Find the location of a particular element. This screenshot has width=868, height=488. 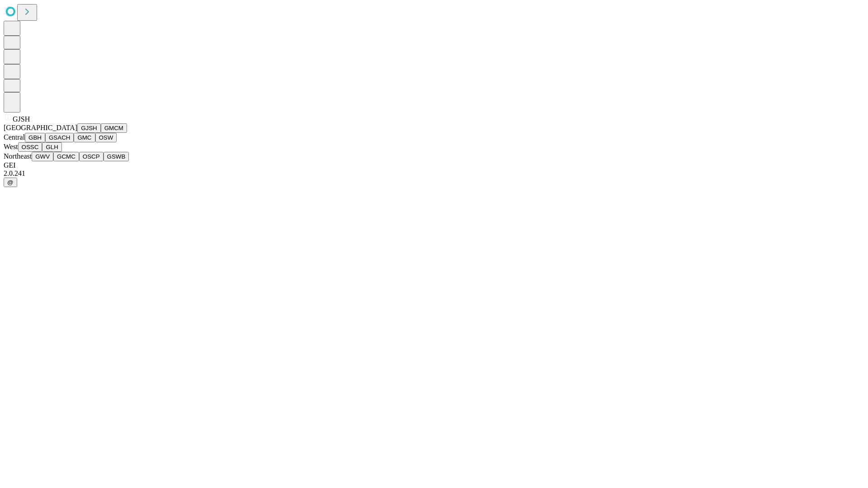

span: West is located at coordinates (11, 146).